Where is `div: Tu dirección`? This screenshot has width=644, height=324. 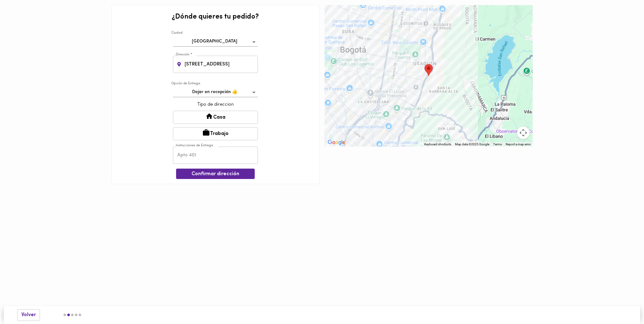
div: Tu dirección is located at coordinates (428, 70).